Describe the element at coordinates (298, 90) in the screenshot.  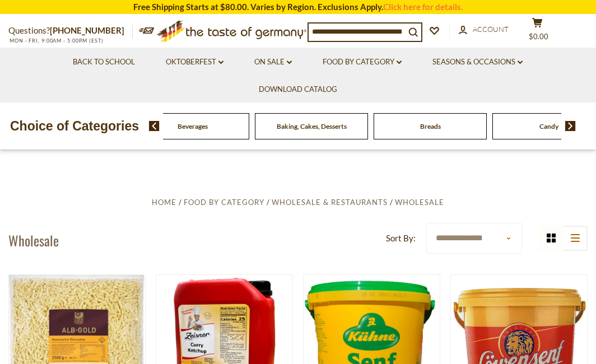
I see `a: Download Catalog` at that location.